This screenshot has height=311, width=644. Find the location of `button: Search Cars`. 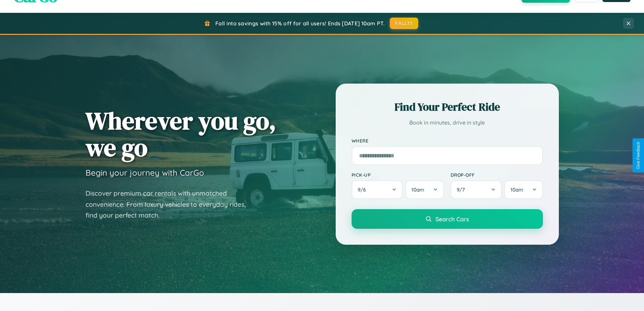

button: Search Cars is located at coordinates (447, 219).